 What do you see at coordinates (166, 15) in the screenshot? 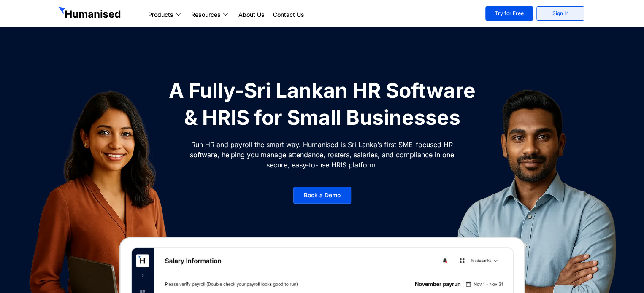
I see `a: Products` at bounding box center [166, 15].